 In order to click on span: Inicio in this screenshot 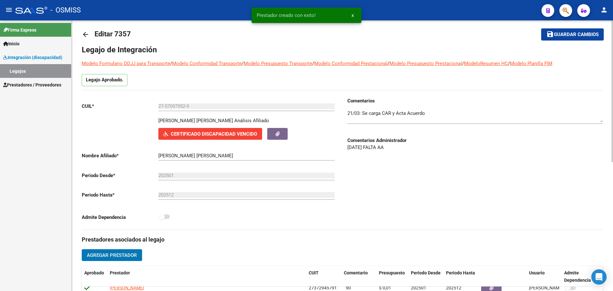, I will do `click(11, 44)`.